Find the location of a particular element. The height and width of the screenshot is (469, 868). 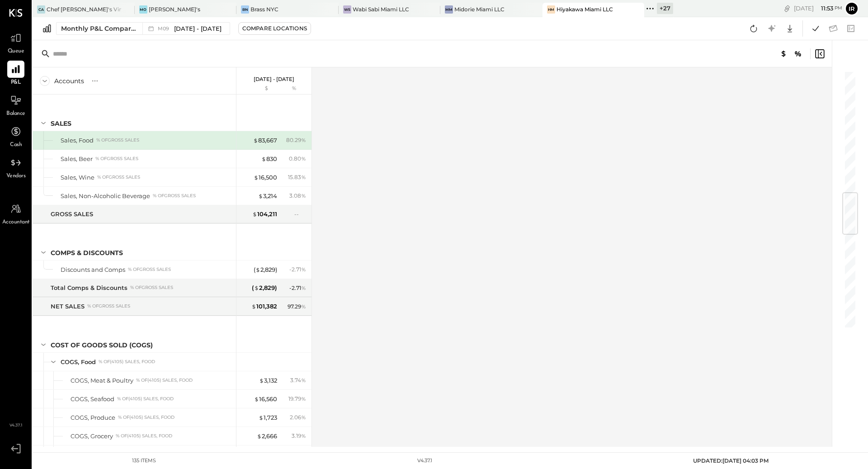

div: 3.74 is located at coordinates (298, 380).